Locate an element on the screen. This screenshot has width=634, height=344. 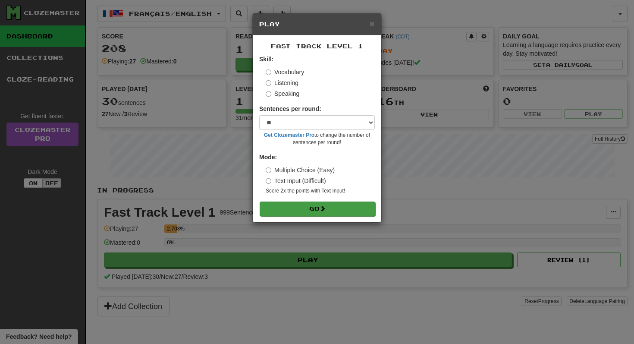
a: Get Clozemaster Pro is located at coordinates (289, 135).